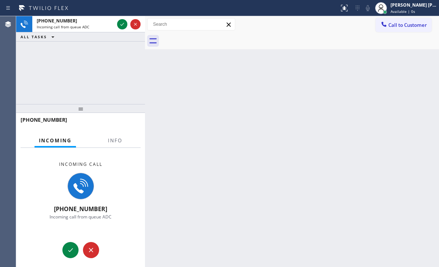  Describe the element at coordinates (191, 24) in the screenshot. I see `input: Search` at that location.